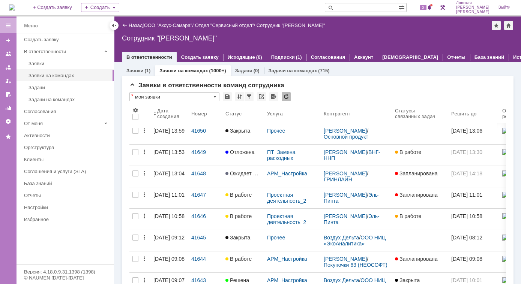  What do you see at coordinates (69, 87) in the screenshot?
I see `a: Задачи` at bounding box center [69, 87].